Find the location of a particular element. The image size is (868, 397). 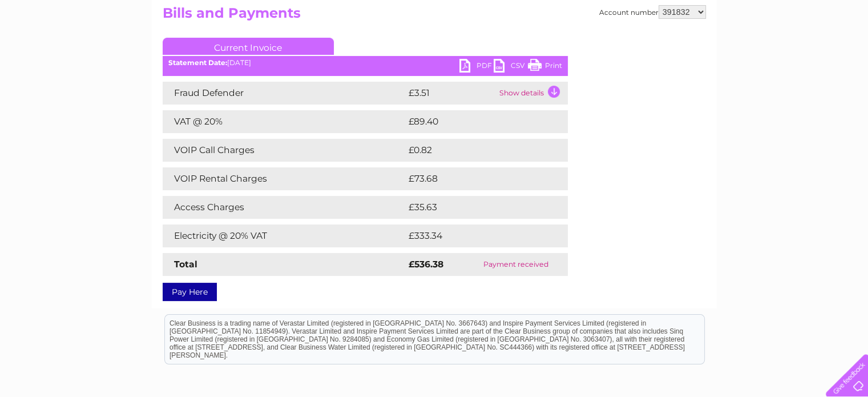

td: £3.51 is located at coordinates (451, 93).